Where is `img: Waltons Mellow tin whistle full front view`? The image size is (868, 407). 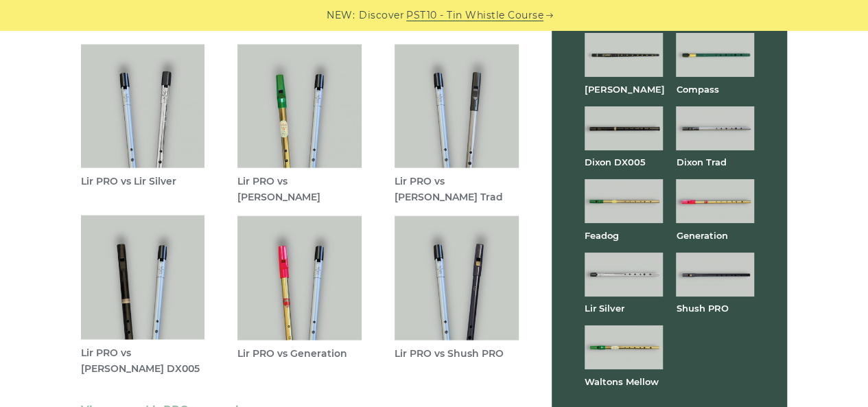
img: Waltons Mellow tin whistle full front view is located at coordinates (624, 347).